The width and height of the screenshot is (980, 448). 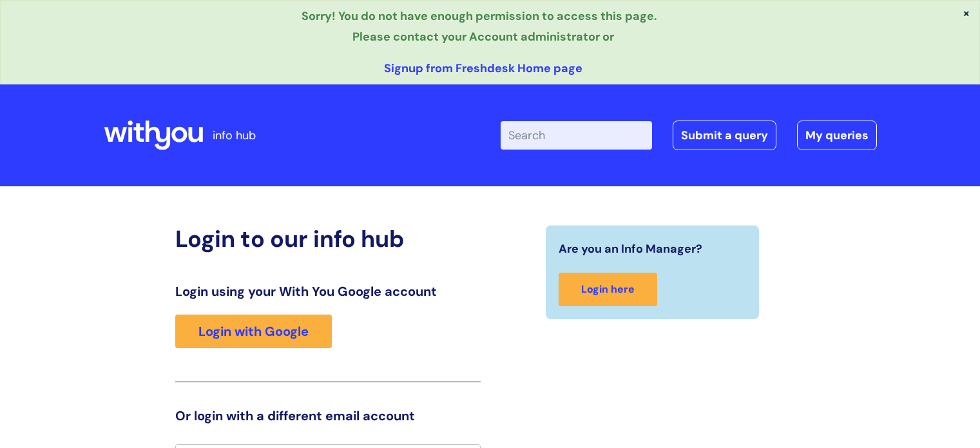 What do you see at coordinates (837, 135) in the screenshot?
I see `a: My queries` at bounding box center [837, 135].